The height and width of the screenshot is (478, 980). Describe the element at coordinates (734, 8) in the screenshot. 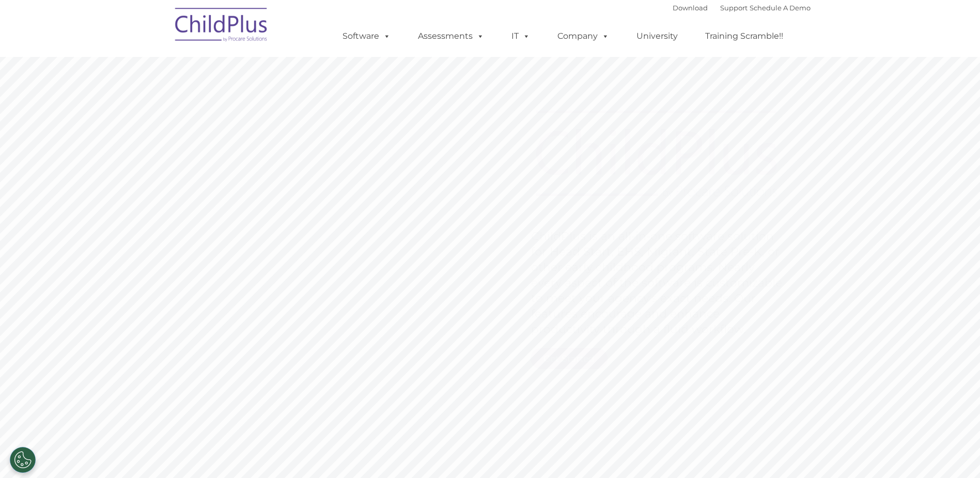

I see `a: Support` at that location.